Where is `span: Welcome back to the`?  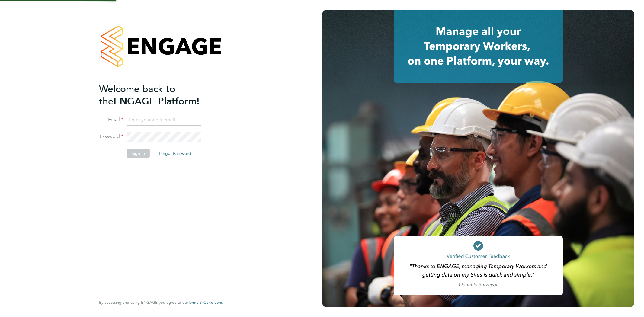
span: Welcome back to the is located at coordinates (137, 95).